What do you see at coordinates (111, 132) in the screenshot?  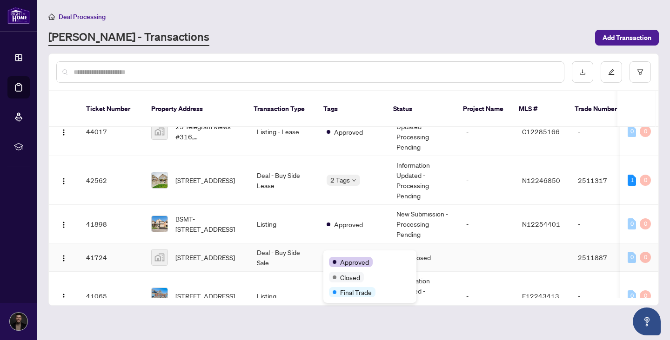 I see `td: 44017` at bounding box center [111, 132].